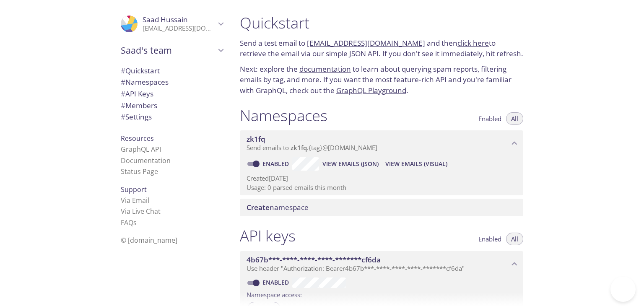  Describe the element at coordinates (172, 106) in the screenshot. I see `div: Members` at that location.